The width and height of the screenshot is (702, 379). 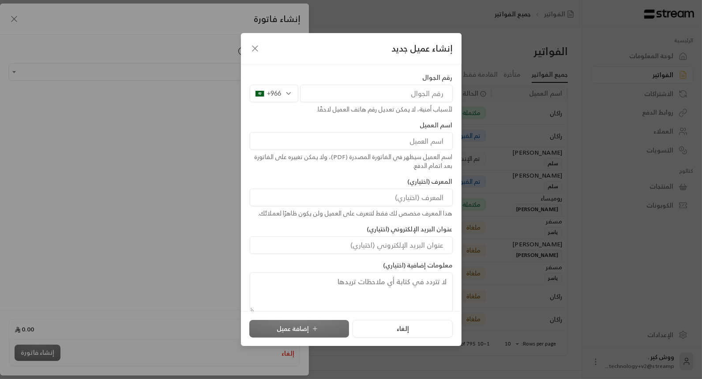 What do you see at coordinates (436, 125) in the screenshot?
I see `label: اسم العميل` at bounding box center [436, 125].